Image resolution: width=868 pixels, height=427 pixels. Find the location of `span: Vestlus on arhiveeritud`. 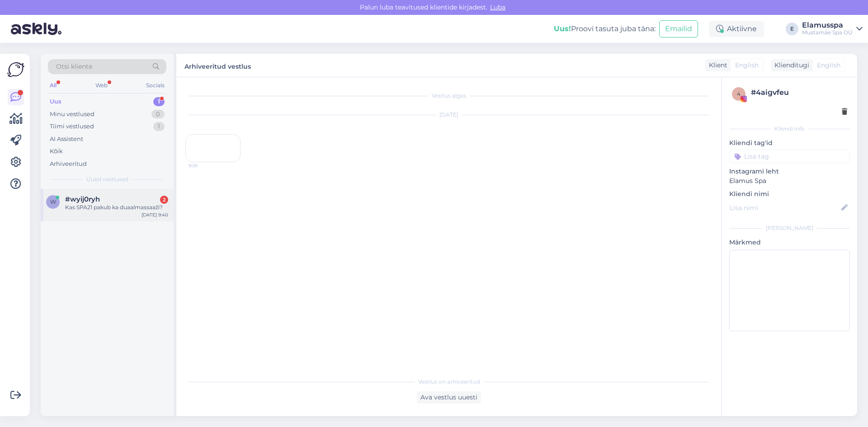

span: Vestlus on arhiveeritud is located at coordinates (449, 382).